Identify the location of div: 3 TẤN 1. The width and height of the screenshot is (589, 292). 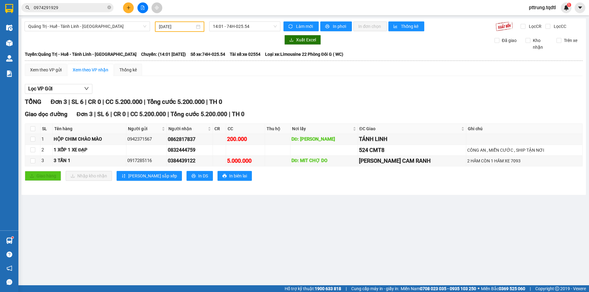
(90, 161).